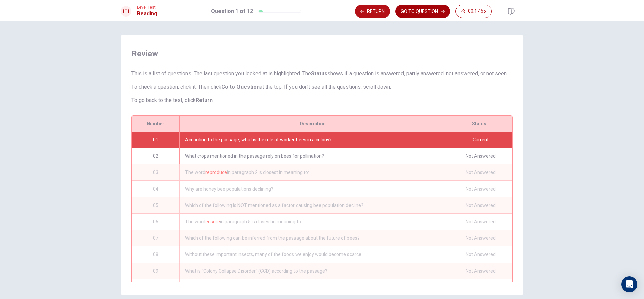 The image size is (644, 299). I want to click on p: This is a list of questions. The last question you looked at is highlighted. The shows if a quest..., so click(322, 74).